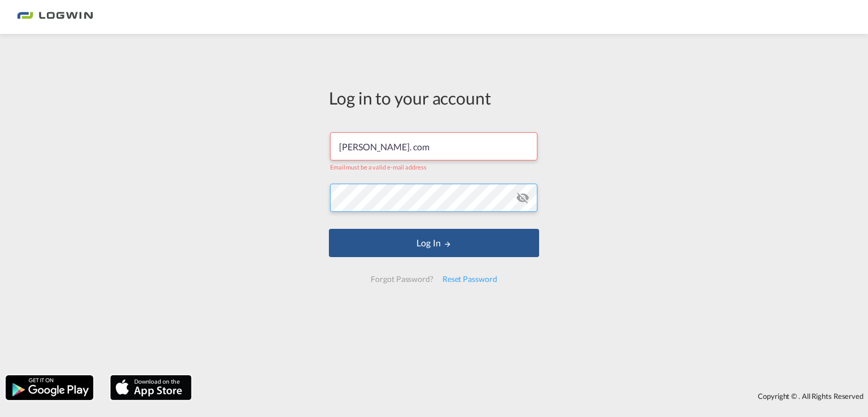 The image size is (868, 417). I want to click on img: google.png, so click(49, 388).